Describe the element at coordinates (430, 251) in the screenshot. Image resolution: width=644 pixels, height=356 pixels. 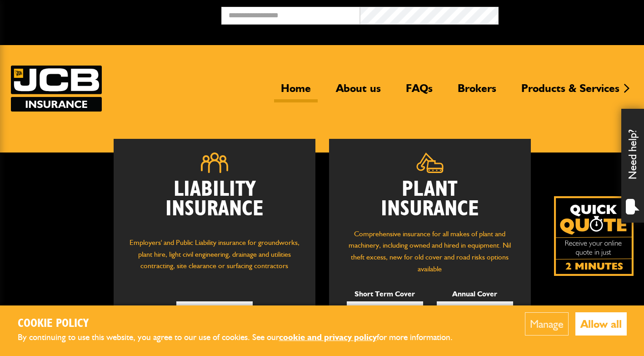
I see `p: Comprehensive insurance for all makes of plant and machinery, including owned and hired in equipm...` at that location.